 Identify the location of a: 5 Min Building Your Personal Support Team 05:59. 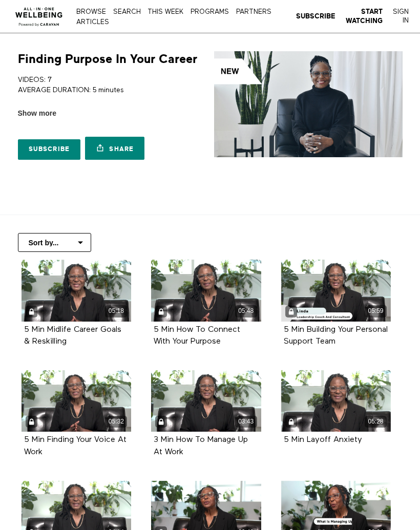
(336, 290).